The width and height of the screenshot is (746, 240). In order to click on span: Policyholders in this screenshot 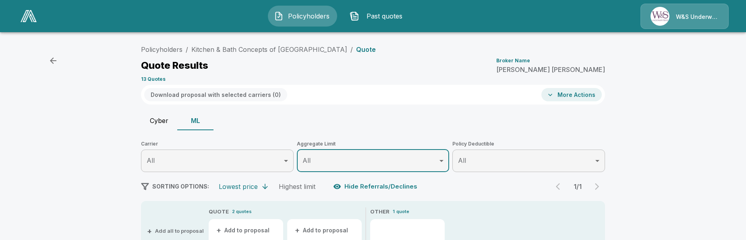, I will do `click(309, 16)`.